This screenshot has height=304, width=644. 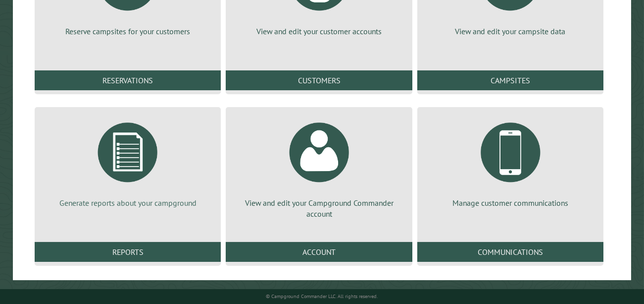 What do you see at coordinates (319, 167) in the screenshot?
I see `a: View and edit your Campground Commander account` at bounding box center [319, 167].